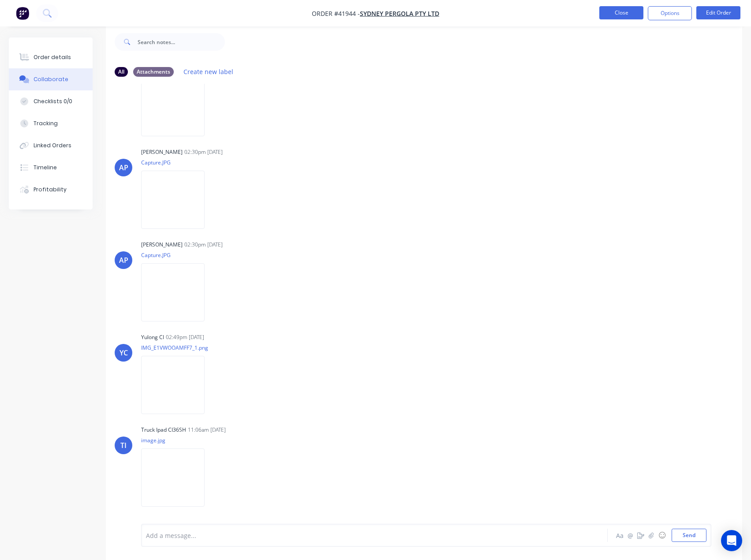 The width and height of the screenshot is (751, 560). I want to click on div: YC, so click(123, 353).